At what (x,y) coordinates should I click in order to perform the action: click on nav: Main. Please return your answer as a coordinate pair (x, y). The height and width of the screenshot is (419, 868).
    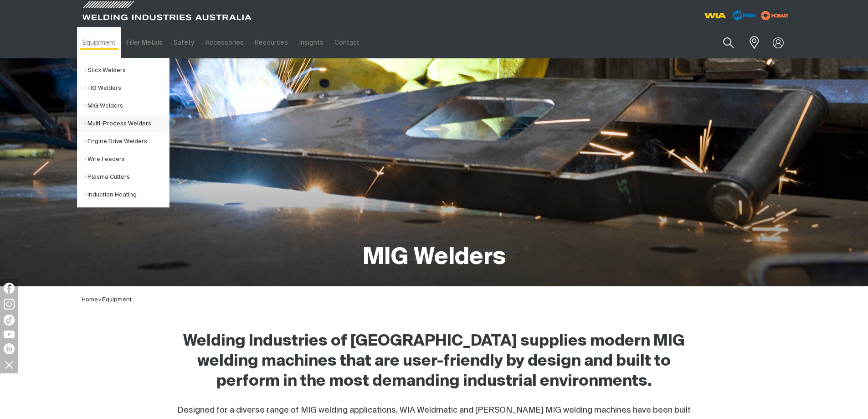
    Looking at the image, I should click on (345, 42).